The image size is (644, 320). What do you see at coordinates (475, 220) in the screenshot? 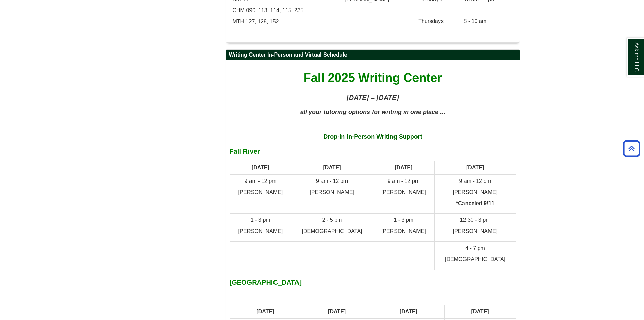
I see `p: 12:30 - 3 pm` at bounding box center [475, 220].